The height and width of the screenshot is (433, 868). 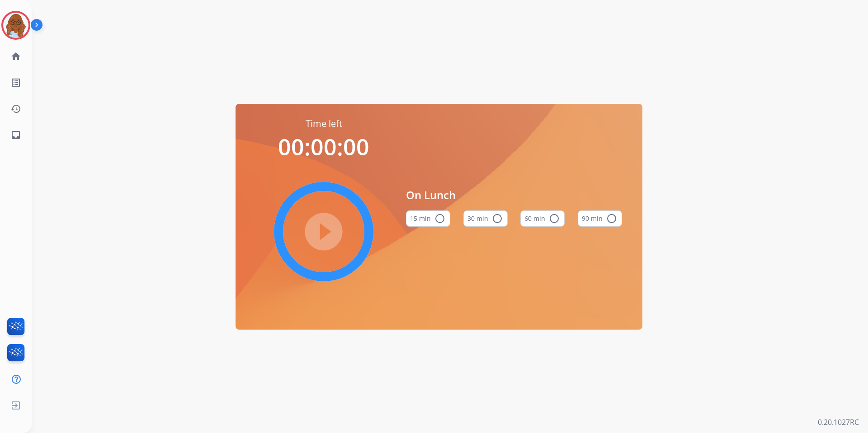 I want to click on button: 30 min, so click(x=486, y=219).